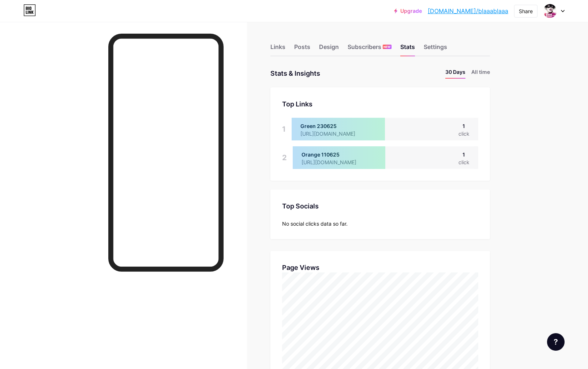 Image resolution: width=588 pixels, height=369 pixels. Describe the element at coordinates (295, 73) in the screenshot. I see `div: Stats & Insights` at that location.